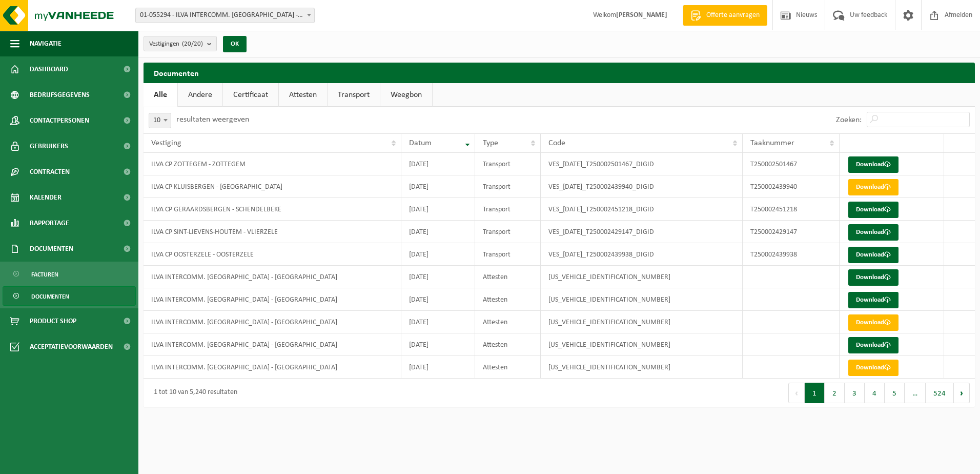 The height and width of the screenshot is (474, 980). Describe the element at coordinates (406, 95) in the screenshot. I see `a: Weegbon` at that location.